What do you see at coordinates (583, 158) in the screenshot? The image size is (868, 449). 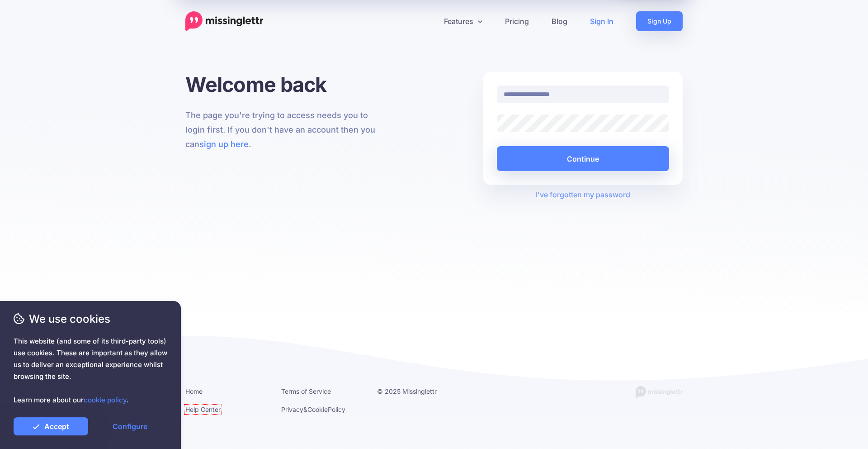 I see `button: Continue` at bounding box center [583, 158].